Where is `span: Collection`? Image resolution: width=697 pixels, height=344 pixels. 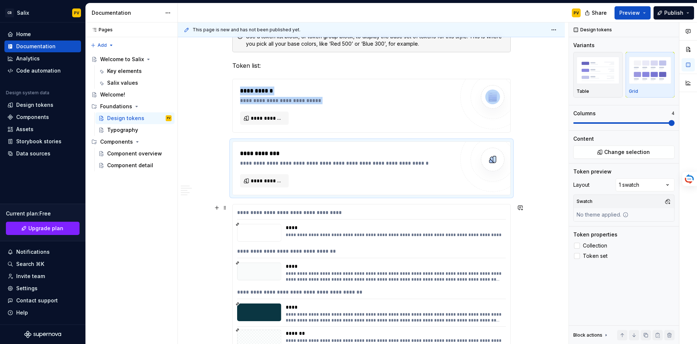 span: Collection is located at coordinates (595, 246).